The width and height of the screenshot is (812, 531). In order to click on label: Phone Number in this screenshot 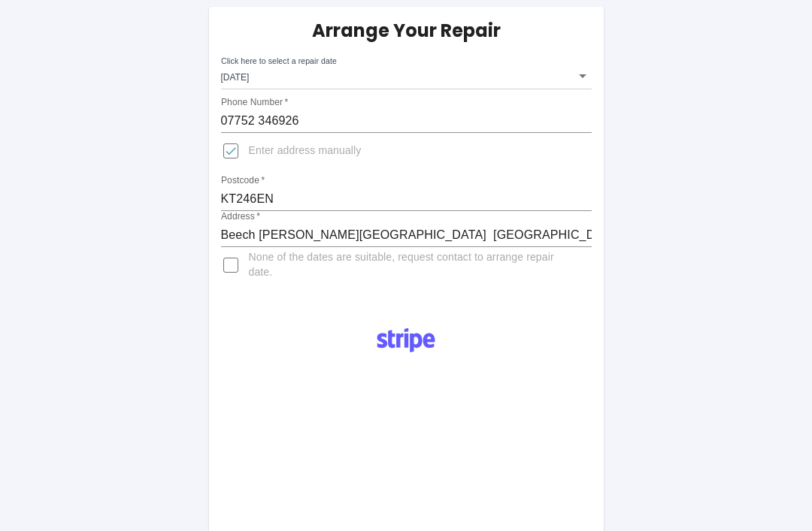, I will do `click(254, 102)`.